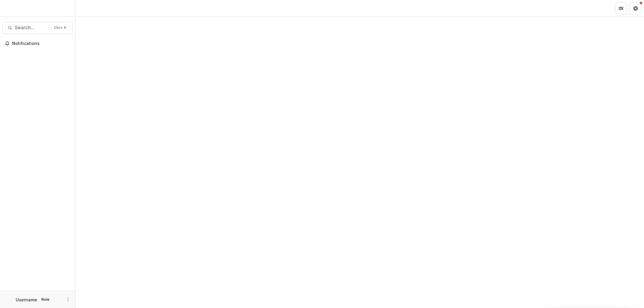 The width and height of the screenshot is (644, 308). What do you see at coordinates (91, 8) in the screenshot?
I see `nav: breadcrumb` at bounding box center [91, 8].